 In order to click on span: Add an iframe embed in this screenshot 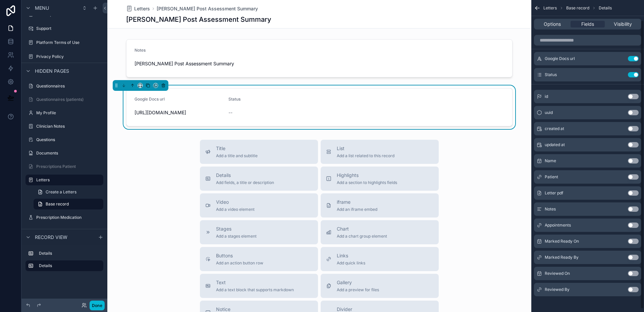, I will do `click(357, 209)`.